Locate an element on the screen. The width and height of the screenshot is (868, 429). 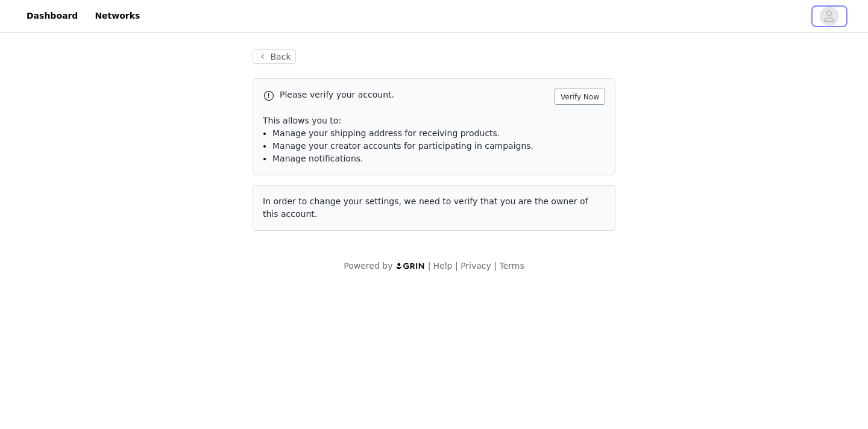
span: In order to change your settings, we need to verify that you are the owner of this account. is located at coordinates (426, 207).